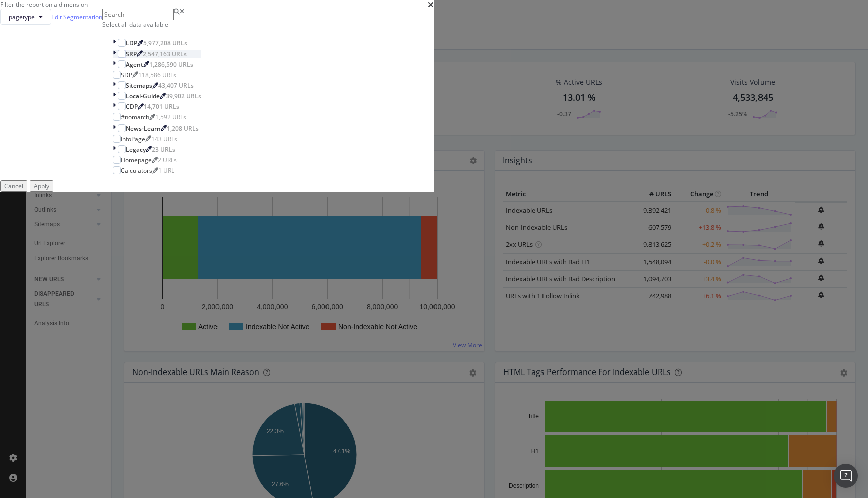 This screenshot has width=868, height=498. Describe the element at coordinates (165, 138) in the screenshot. I see `div: 143 URLs` at that location.